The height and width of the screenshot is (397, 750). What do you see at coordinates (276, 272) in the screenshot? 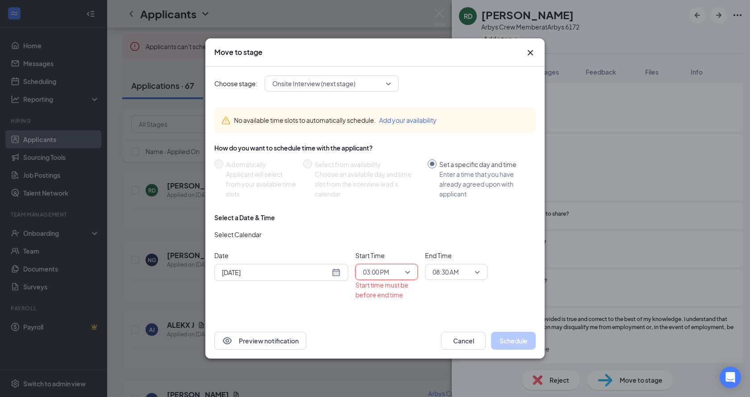
I see `input: Aug 26, 2025` at bounding box center [276, 272].